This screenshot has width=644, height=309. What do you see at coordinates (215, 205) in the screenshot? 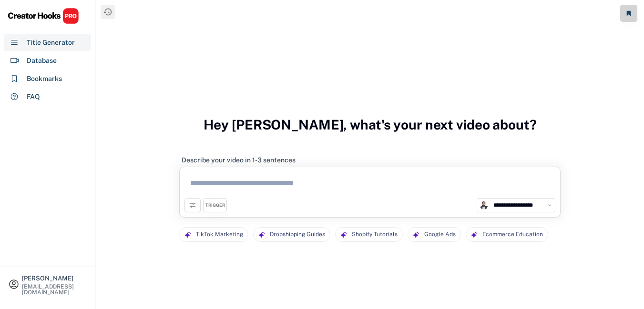
I see `div: TRIGGER` at bounding box center [215, 205].